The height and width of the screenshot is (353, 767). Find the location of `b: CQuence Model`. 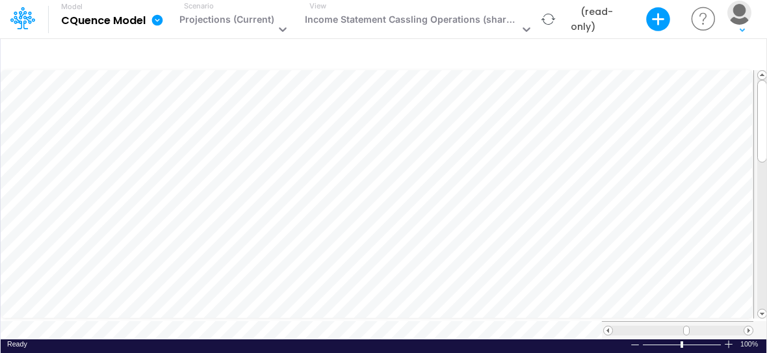

b: CQuence Model is located at coordinates (103, 21).